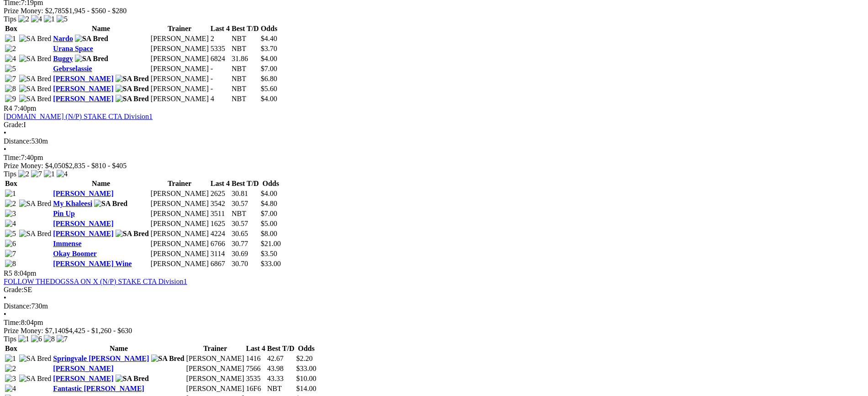  Describe the element at coordinates (269, 38) in the screenshot. I see `span: $4.40` at that location.